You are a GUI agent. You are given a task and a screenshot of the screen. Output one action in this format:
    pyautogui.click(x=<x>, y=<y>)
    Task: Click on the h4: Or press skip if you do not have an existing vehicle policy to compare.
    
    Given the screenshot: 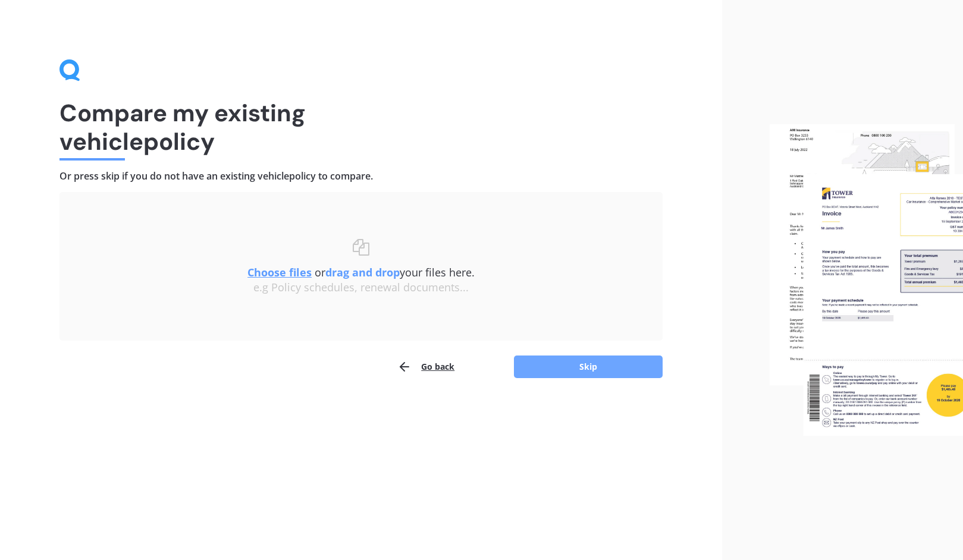 What is the action you would take?
    pyautogui.click(x=361, y=176)
    